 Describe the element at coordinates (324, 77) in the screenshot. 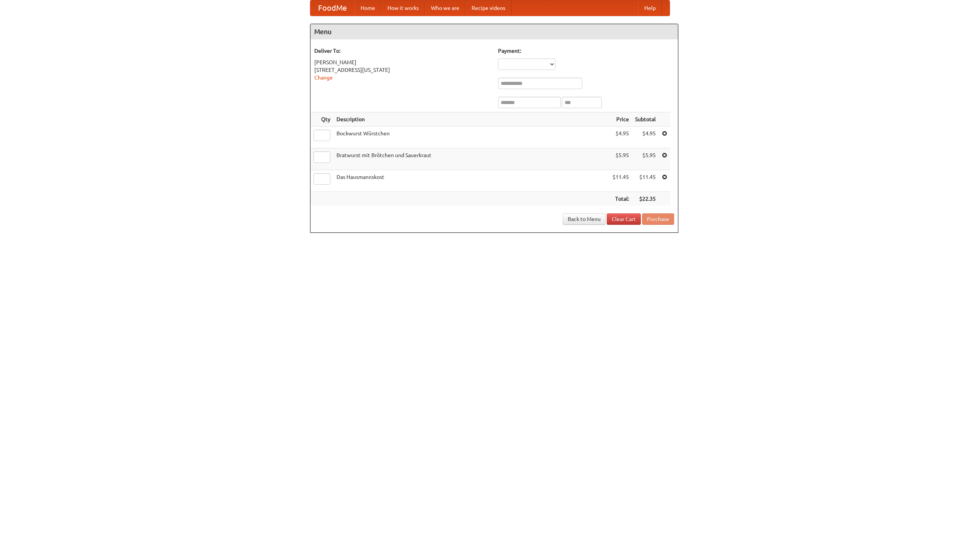

I see `a: Change` at that location.